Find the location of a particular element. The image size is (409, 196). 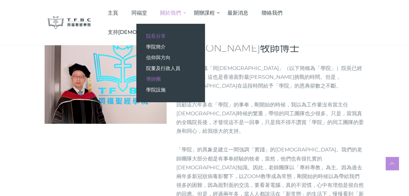

span: 開辦課程 is located at coordinates (204, 13).